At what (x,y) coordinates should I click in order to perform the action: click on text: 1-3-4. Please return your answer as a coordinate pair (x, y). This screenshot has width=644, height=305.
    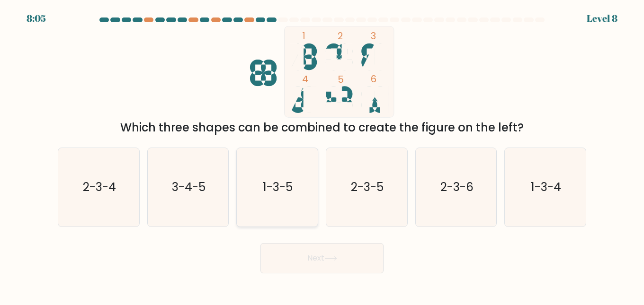
    Looking at the image, I should click on (546, 187).